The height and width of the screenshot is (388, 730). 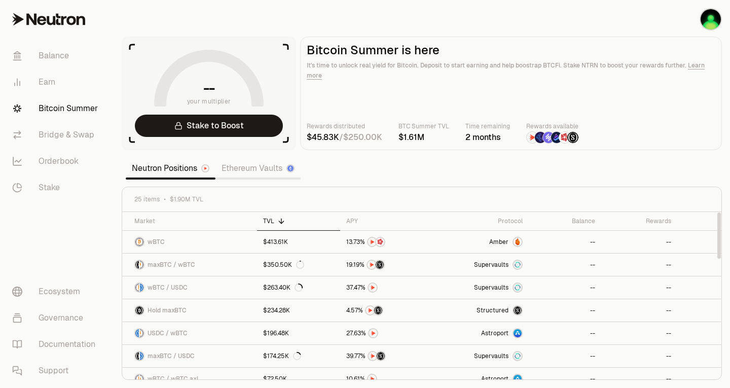 What do you see at coordinates (299, 333) in the screenshot?
I see `a: $196.48K` at bounding box center [299, 333].